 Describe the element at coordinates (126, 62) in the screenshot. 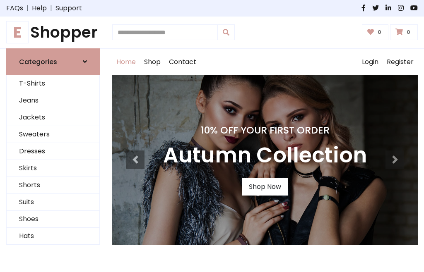

I see `a: Home` at that location.